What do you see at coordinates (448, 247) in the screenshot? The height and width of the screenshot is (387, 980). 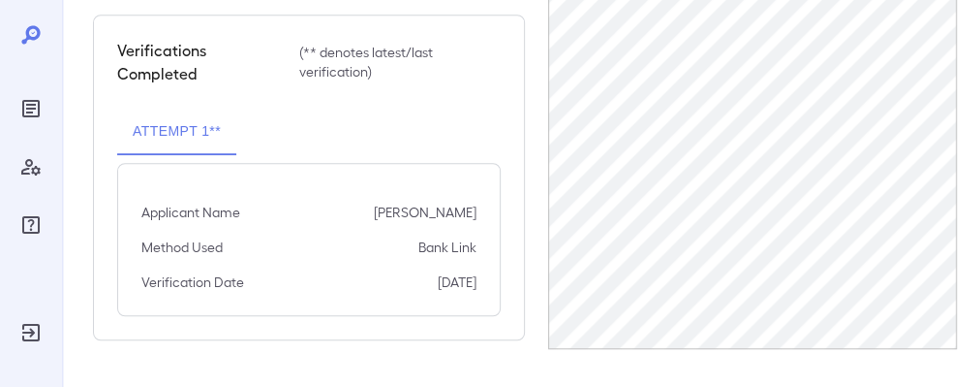 I see `p: Bank Link` at bounding box center [448, 247].